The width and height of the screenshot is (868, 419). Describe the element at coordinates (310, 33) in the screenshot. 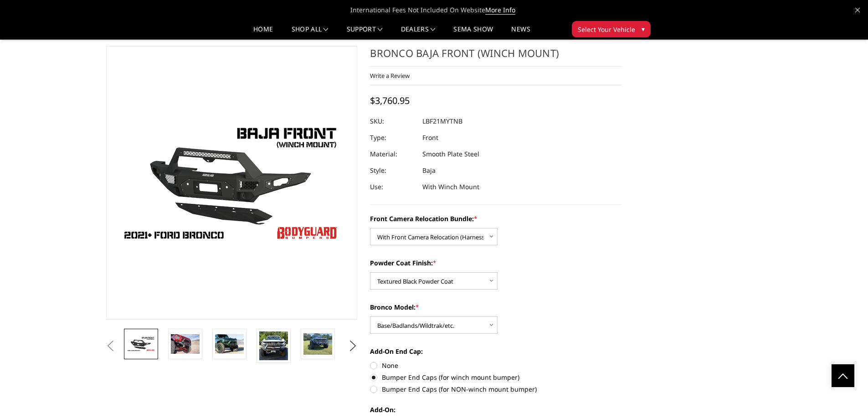

I see `a: shop all` at that location.